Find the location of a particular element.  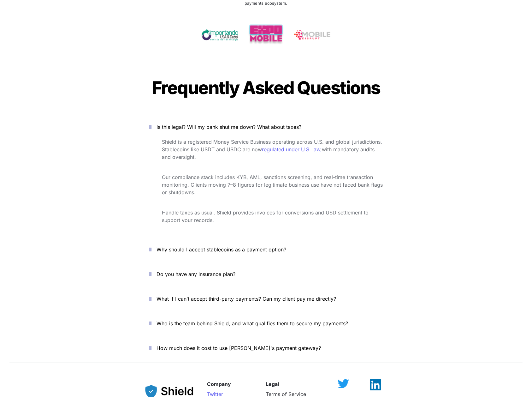

button: Who is the team behind Shield, and what qualifies them to secure my payments? is located at coordinates (266, 324).